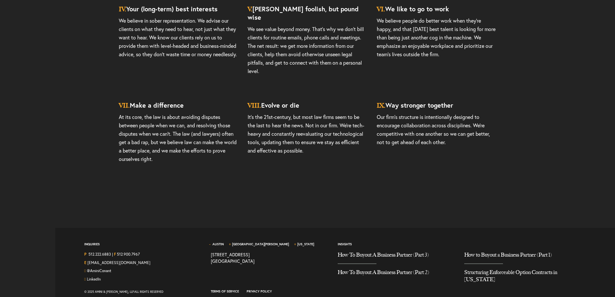  Describe the element at coordinates (92, 246) in the screenshot. I see `span: Inquiries` at that location.